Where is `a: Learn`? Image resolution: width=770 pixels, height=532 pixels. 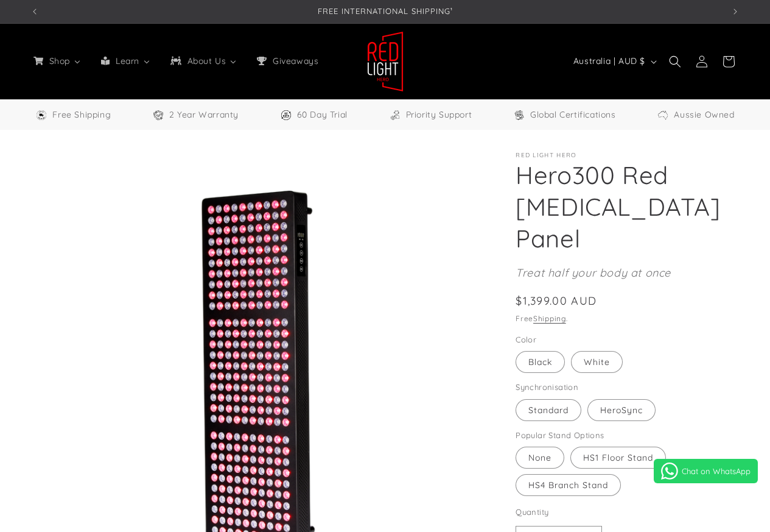
a: Learn is located at coordinates (126, 61).